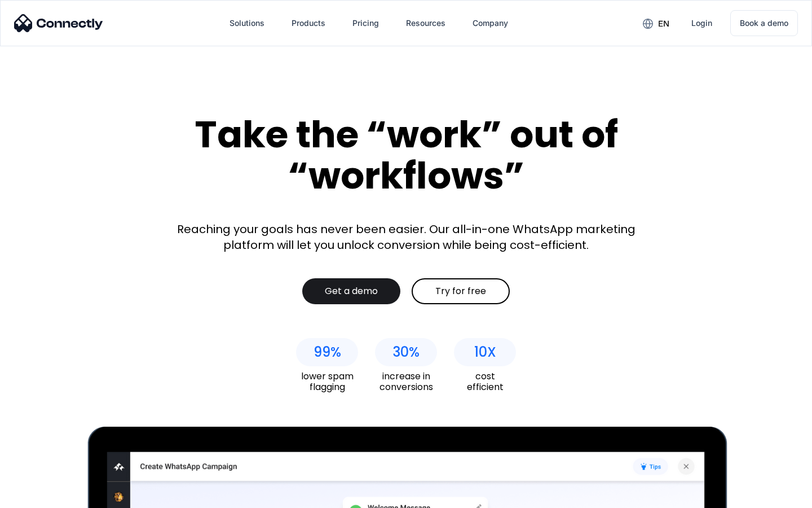 Image resolution: width=812 pixels, height=508 pixels. I want to click on div: Try for free, so click(461, 291).